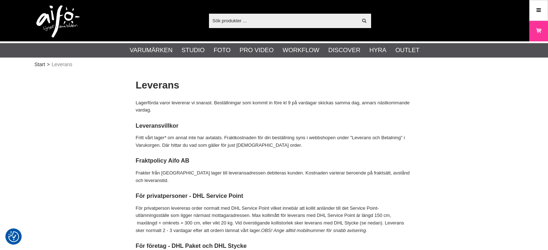  I want to click on a: Pro Video, so click(257, 50).